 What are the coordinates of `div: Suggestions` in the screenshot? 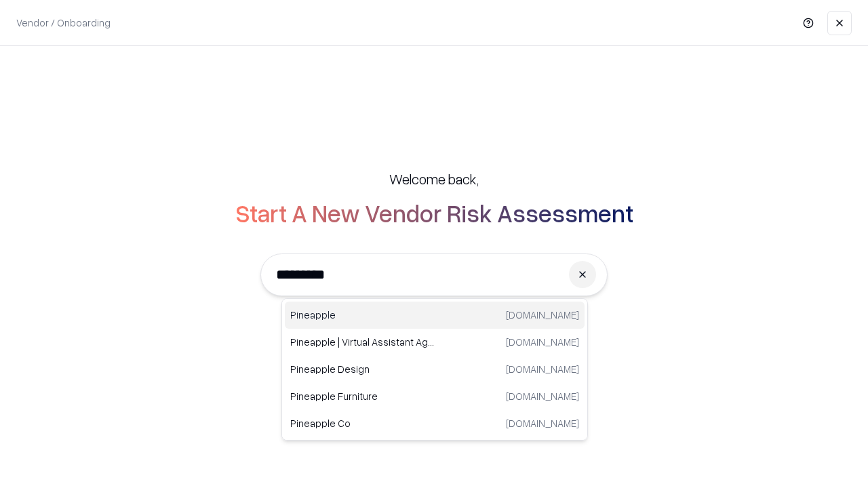 It's located at (435, 369).